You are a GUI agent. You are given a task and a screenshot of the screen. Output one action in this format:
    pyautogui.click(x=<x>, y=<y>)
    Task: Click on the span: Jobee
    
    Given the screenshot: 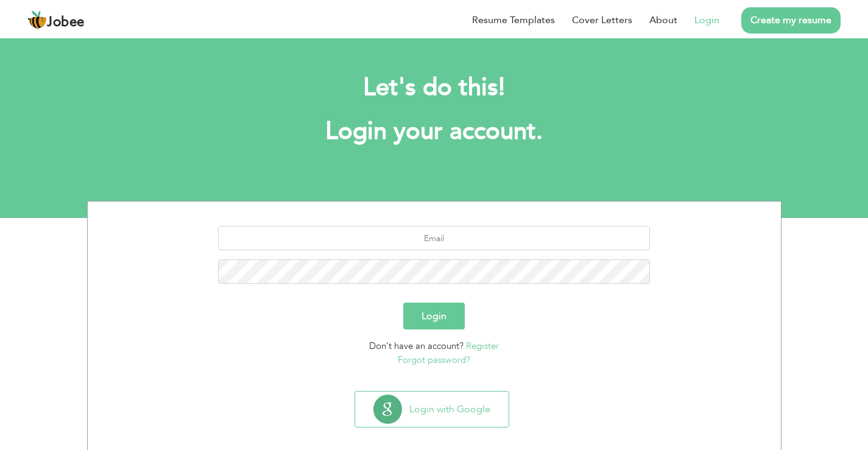 What is the action you would take?
    pyautogui.click(x=66, y=23)
    